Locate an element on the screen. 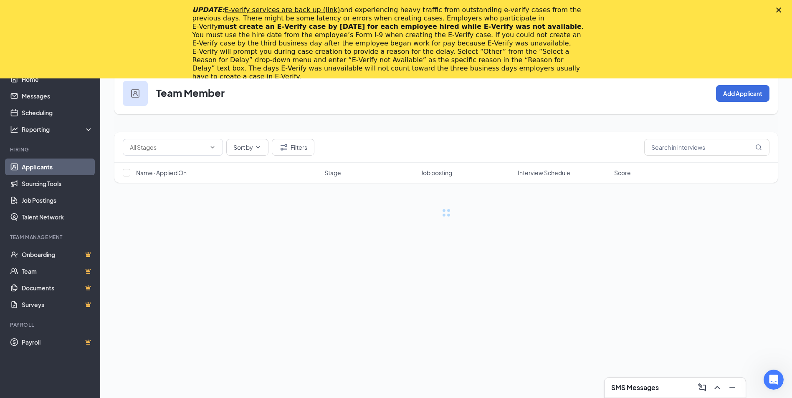 Image resolution: width=792 pixels, height=398 pixels. button: Add Applicant is located at coordinates (743, 94).